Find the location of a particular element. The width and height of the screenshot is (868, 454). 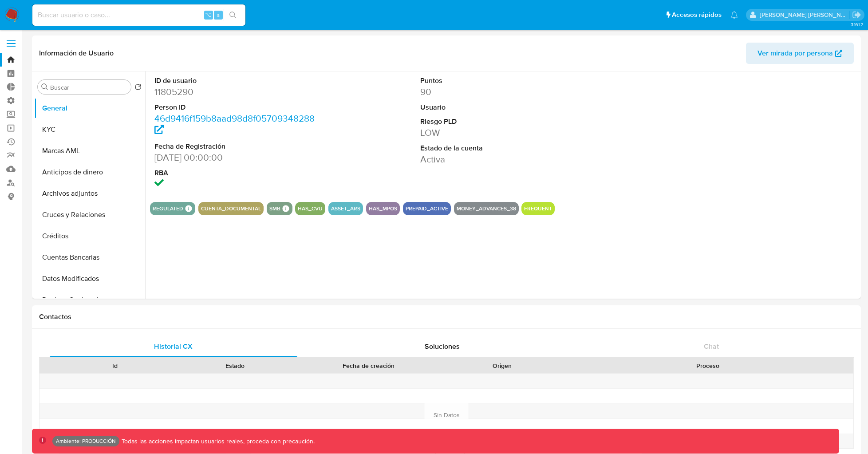

a: Notificaciones is located at coordinates (734, 15).